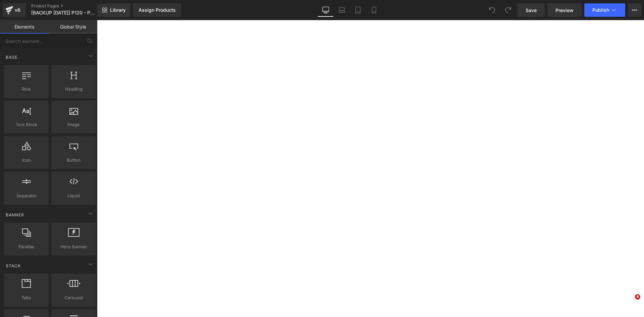  I want to click on span: Image, so click(73, 124).